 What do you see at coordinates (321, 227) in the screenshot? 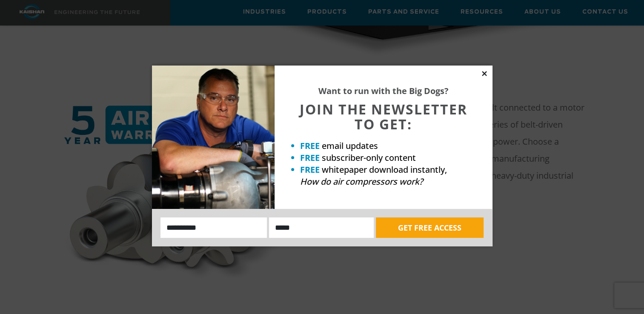
I see `input: Email` at bounding box center [321, 227].